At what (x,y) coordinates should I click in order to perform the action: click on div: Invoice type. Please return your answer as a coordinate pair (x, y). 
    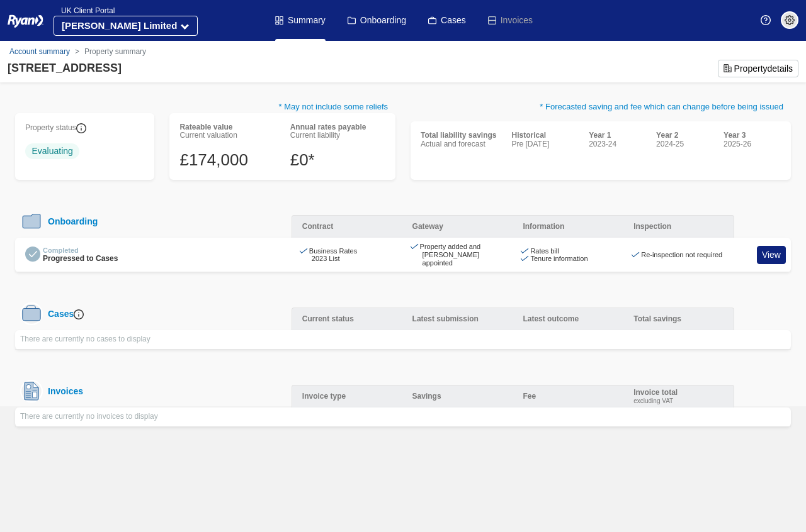
    Looking at the image, I should click on (346, 396).